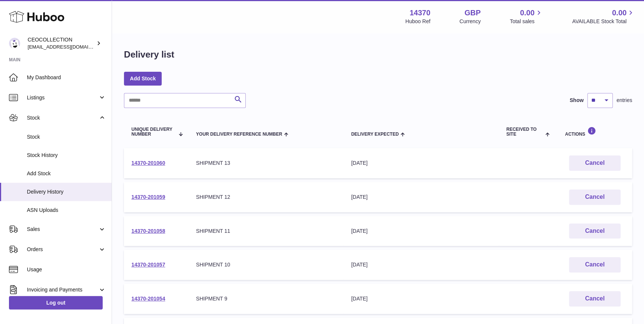 The width and height of the screenshot is (644, 324). Describe the element at coordinates (418, 22) in the screenshot. I see `div: Huboo Ref` at that location.